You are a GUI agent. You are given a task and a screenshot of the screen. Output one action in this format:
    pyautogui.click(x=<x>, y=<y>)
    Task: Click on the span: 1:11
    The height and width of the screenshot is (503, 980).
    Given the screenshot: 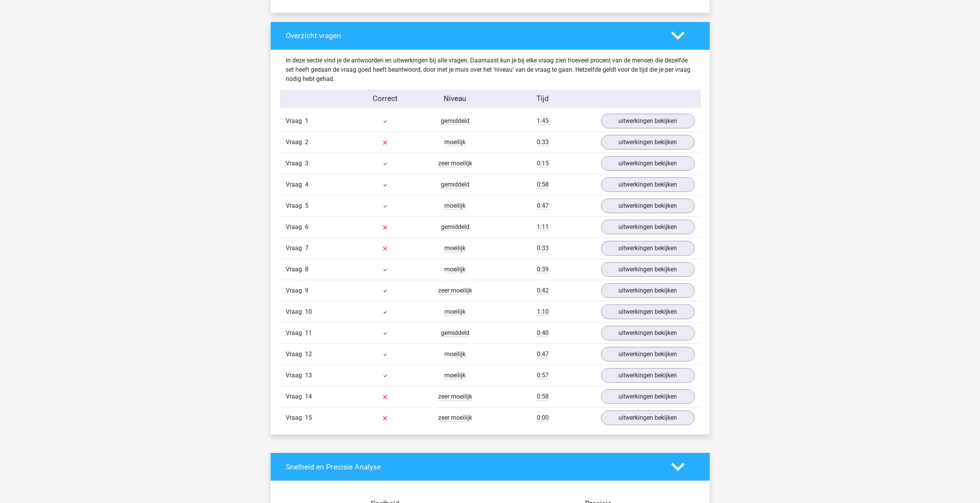 What is the action you would take?
    pyautogui.click(x=542, y=227)
    